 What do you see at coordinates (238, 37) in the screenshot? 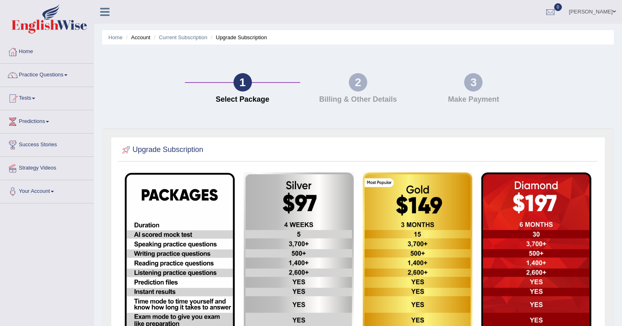
I see `li: Upgrade Subscription` at bounding box center [238, 37].